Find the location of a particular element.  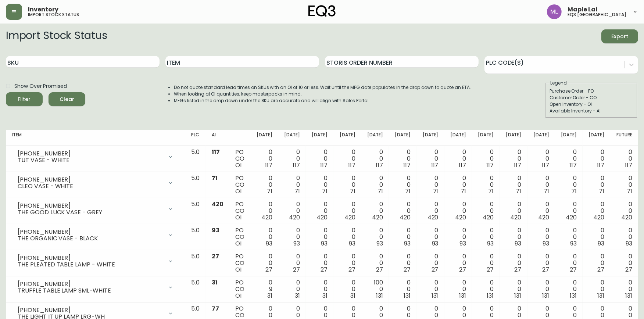

li: MFGs listed in the drop down under the SKU are accurate and will align with Sales Portal. is located at coordinates (322, 101).